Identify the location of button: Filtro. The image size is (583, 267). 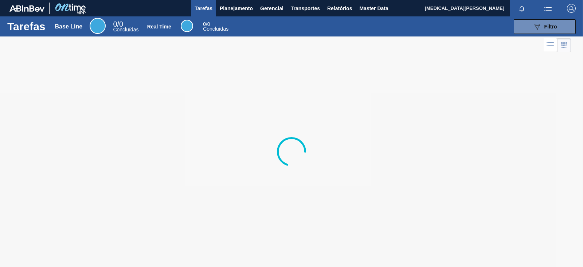
(545, 27).